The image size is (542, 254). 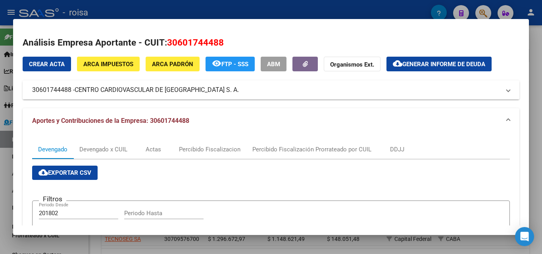 What do you see at coordinates (273, 64) in the screenshot?
I see `span: ABM` at bounding box center [273, 64].